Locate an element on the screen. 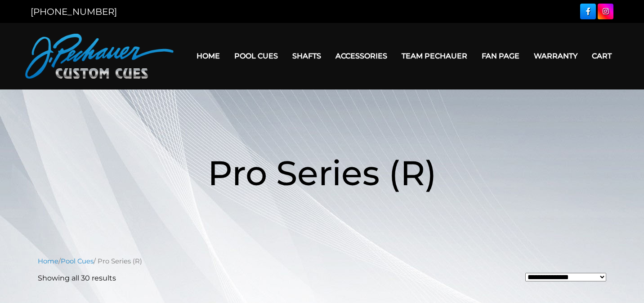 The height and width of the screenshot is (303, 644). nav: Breadcrumb is located at coordinates (322, 261).